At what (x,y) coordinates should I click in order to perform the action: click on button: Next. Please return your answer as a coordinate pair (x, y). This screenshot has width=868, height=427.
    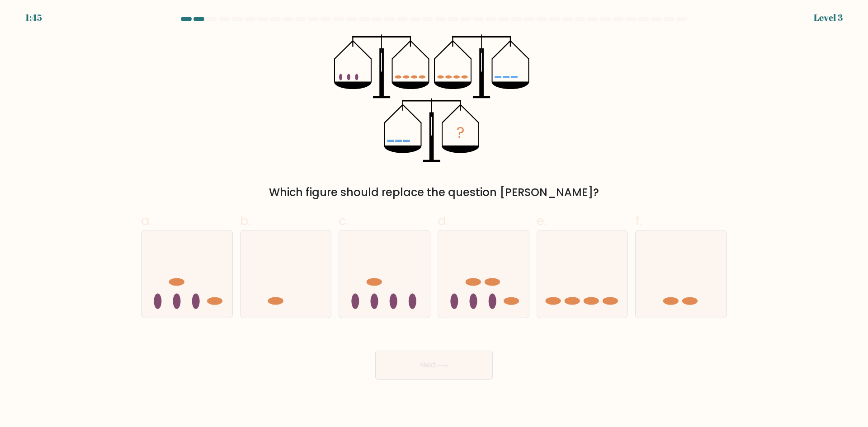
    Looking at the image, I should click on (434, 365).